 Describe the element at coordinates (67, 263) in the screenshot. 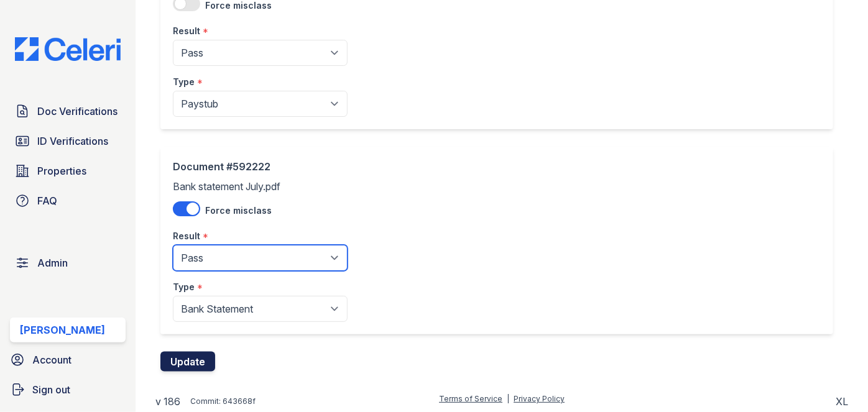

I see `a: Admin` at that location.